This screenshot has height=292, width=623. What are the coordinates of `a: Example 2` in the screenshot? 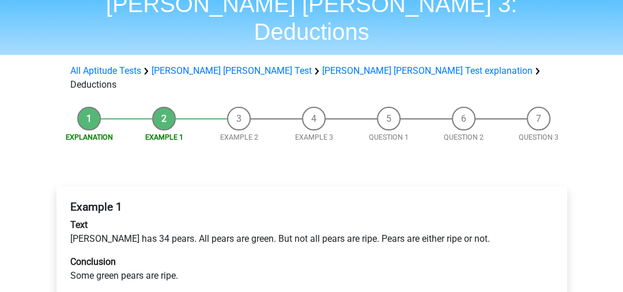 It's located at (239, 137).